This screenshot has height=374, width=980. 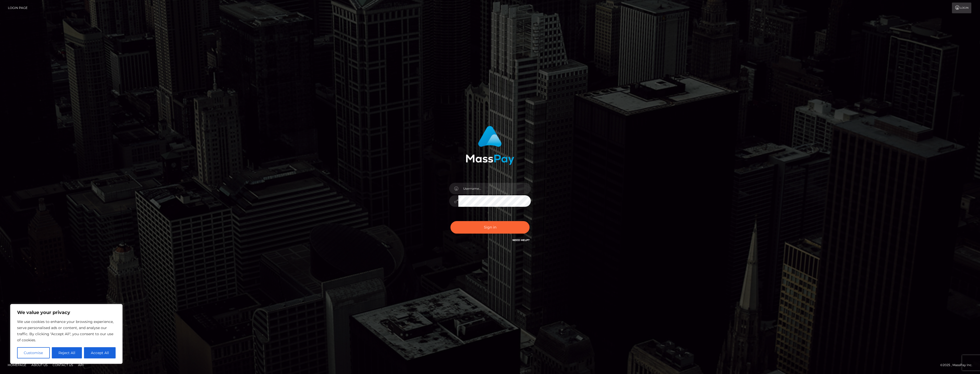 I want to click on button: Accept All, so click(x=100, y=353).